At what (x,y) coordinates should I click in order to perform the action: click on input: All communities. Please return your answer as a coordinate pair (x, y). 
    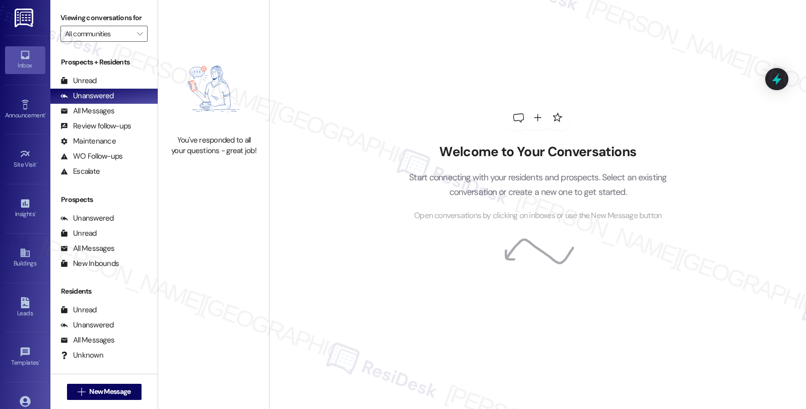
    Looking at the image, I should click on (98, 34).